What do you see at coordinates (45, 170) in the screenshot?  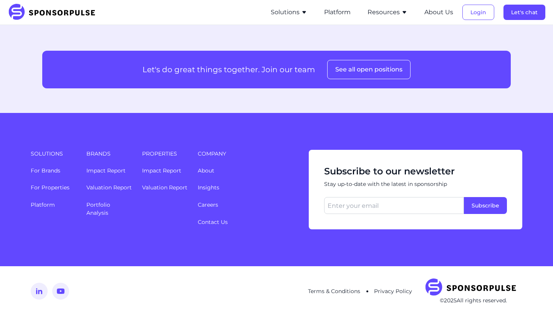 I see `a: For Brands` at bounding box center [45, 170].